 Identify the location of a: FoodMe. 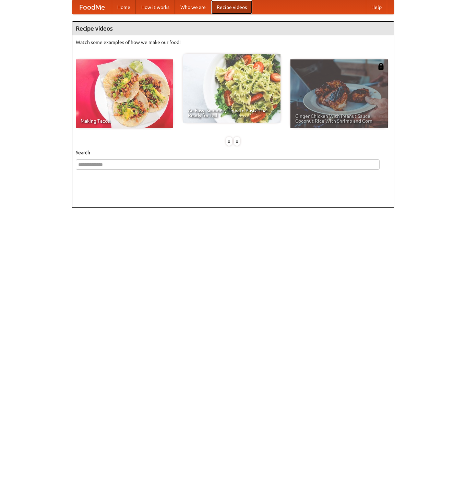
(92, 7).